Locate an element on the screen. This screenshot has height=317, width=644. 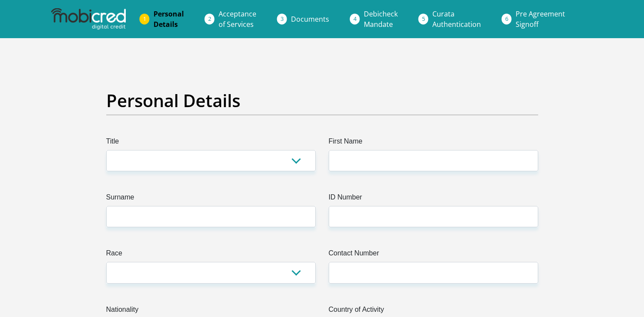
span: Documents is located at coordinates (310, 19).